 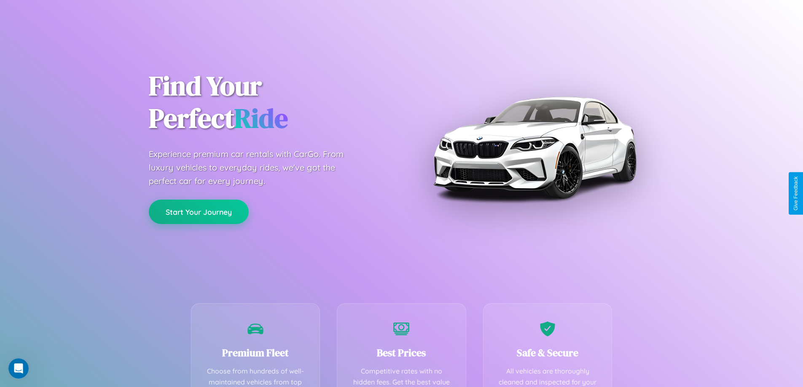 I want to click on h3: Best Prices, so click(x=401, y=353).